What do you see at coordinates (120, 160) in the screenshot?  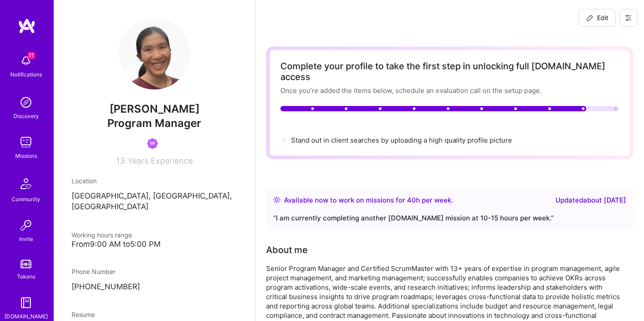 I see `span: 13` at bounding box center [120, 160].